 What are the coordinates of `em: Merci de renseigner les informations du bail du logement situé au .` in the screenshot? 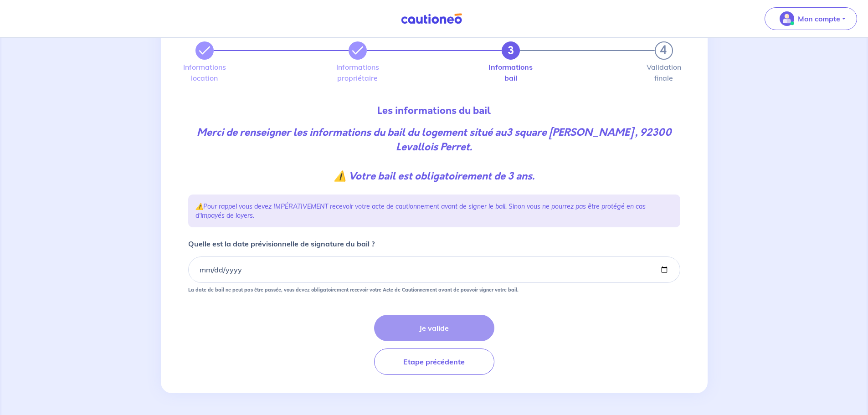 It's located at (434, 154).